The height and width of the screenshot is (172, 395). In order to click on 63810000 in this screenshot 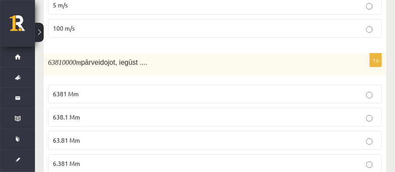, I will do `click(62, 62)`.